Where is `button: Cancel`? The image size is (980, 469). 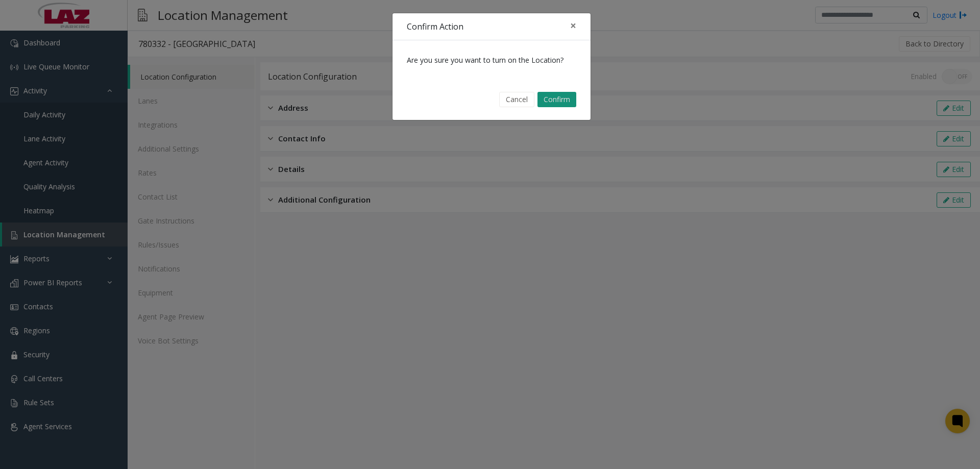 button: Cancel is located at coordinates (517, 99).